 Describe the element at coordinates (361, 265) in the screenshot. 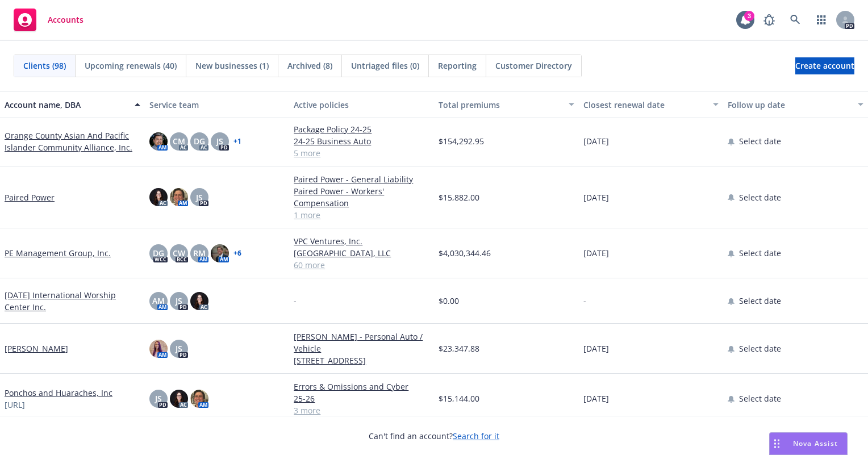

I see `a: 60 more` at that location.